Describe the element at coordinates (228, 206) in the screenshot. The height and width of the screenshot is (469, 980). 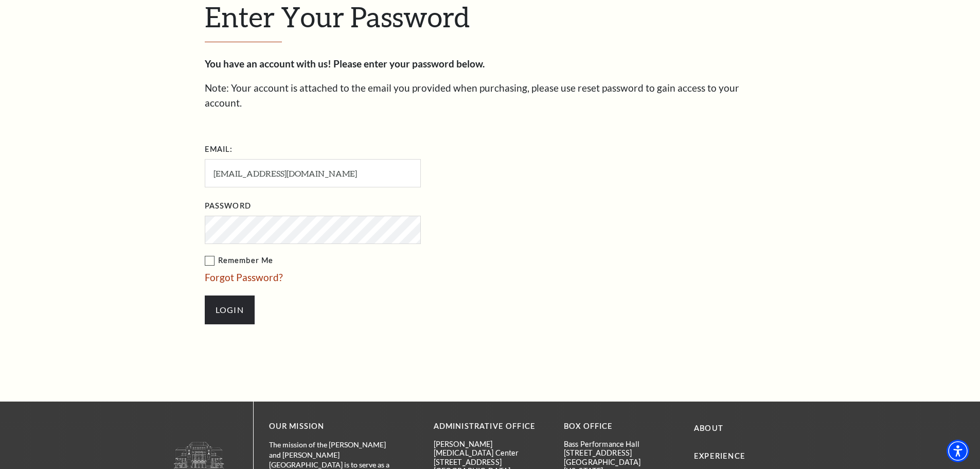
I see `label: Password` at that location.